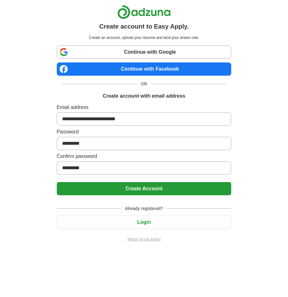 The width and height of the screenshot is (288, 297). I want to click on button: Create Account, so click(144, 189).